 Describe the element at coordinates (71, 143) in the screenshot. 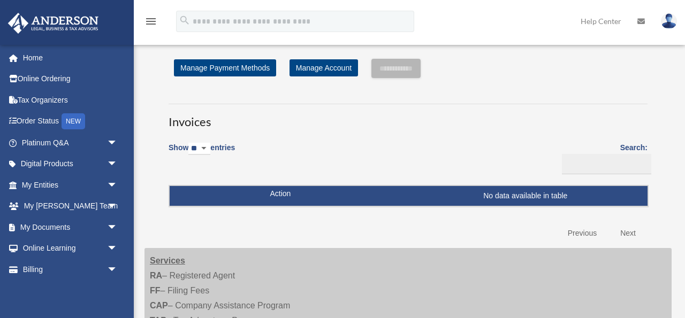

I see `a: Platinum Q&Aarrow_drop_down` at that location.